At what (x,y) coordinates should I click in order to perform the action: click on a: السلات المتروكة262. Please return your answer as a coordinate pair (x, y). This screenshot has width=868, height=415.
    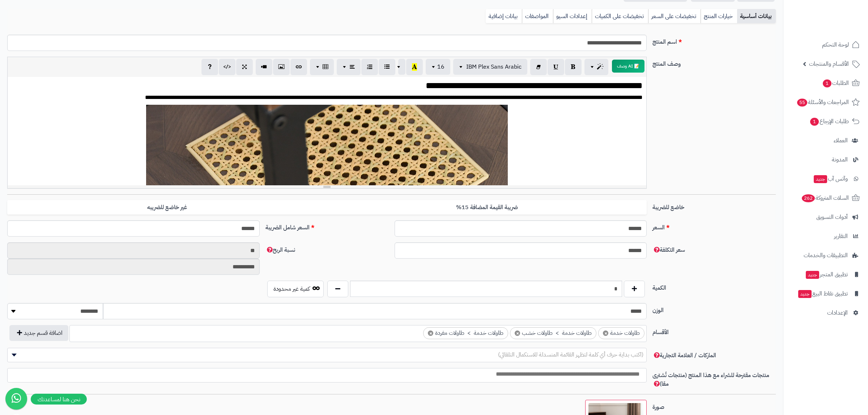
    Looking at the image, I should click on (826, 198).